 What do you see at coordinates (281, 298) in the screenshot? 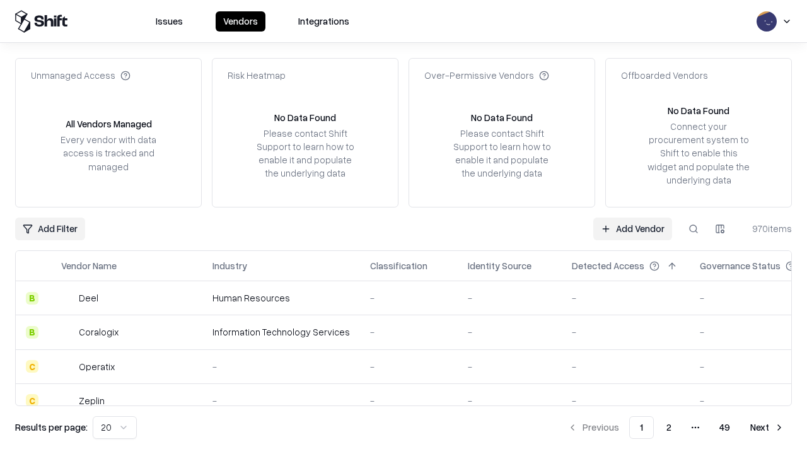
I see `div: Human Resources` at bounding box center [281, 298].